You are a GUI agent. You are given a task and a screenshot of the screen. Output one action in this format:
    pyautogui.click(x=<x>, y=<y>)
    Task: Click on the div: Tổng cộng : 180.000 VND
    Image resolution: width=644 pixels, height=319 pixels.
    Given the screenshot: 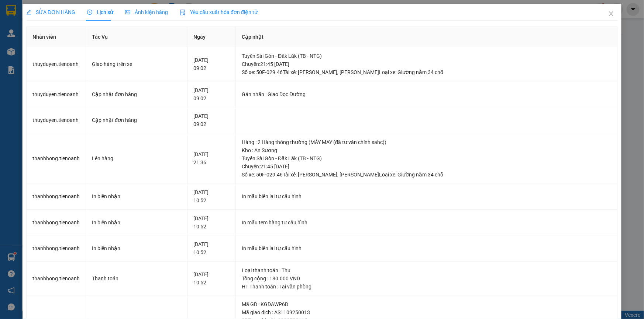 What is the action you would take?
    pyautogui.click(x=426, y=279)
    